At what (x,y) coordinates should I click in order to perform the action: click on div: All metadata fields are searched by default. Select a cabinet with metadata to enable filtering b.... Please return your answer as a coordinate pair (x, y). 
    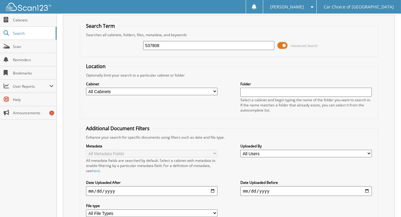
    Looking at the image, I should click on (152, 165).